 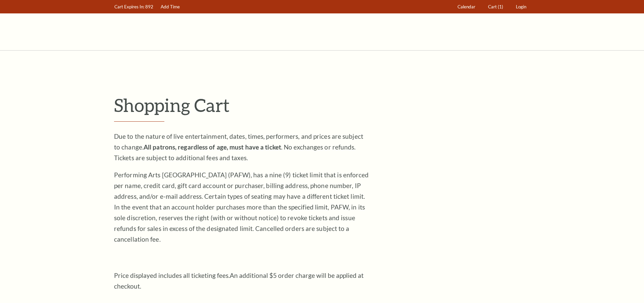 What do you see at coordinates (149, 7) in the screenshot?
I see `span: 892` at bounding box center [149, 7].